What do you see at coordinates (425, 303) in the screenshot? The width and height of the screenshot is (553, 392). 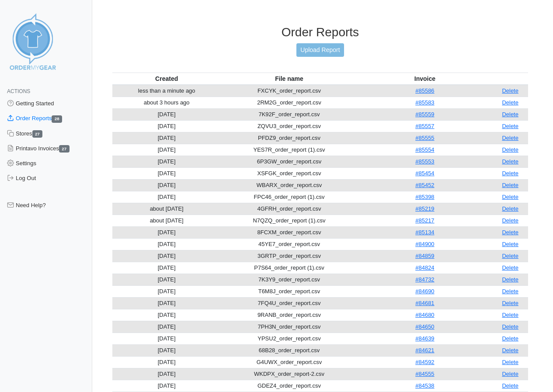 I see `a: #84681` at bounding box center [425, 303].